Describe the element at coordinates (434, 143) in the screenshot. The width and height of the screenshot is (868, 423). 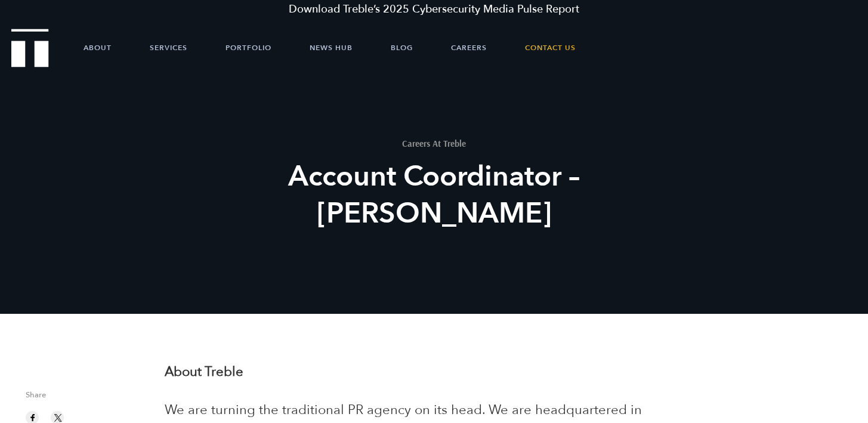
I see `h1: Careers At Treble` at that location.